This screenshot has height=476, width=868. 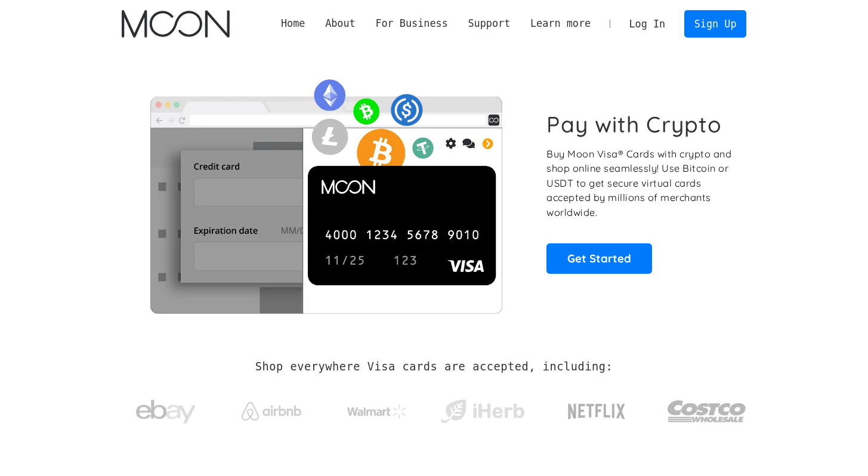 I want to click on a: Home, so click(x=292, y=24).